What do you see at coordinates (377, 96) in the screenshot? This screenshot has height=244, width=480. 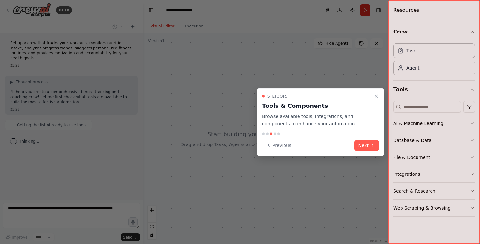 I see `button: Close walkthrough` at bounding box center [377, 96].